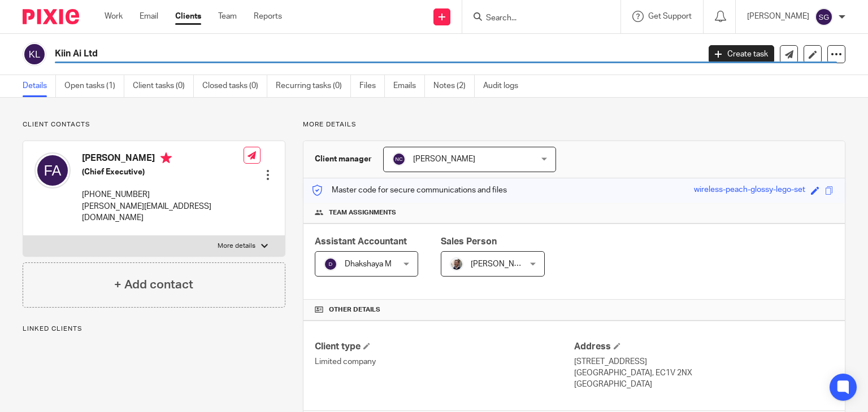  What do you see at coordinates (227, 16) in the screenshot?
I see `a: Team` at bounding box center [227, 16].